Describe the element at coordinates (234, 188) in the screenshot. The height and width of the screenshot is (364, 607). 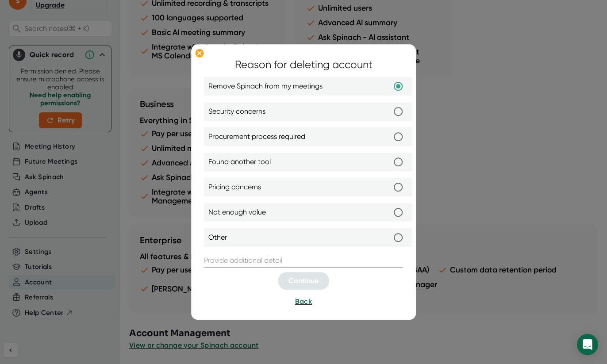
I see `span: Pricing concerns` at that location.